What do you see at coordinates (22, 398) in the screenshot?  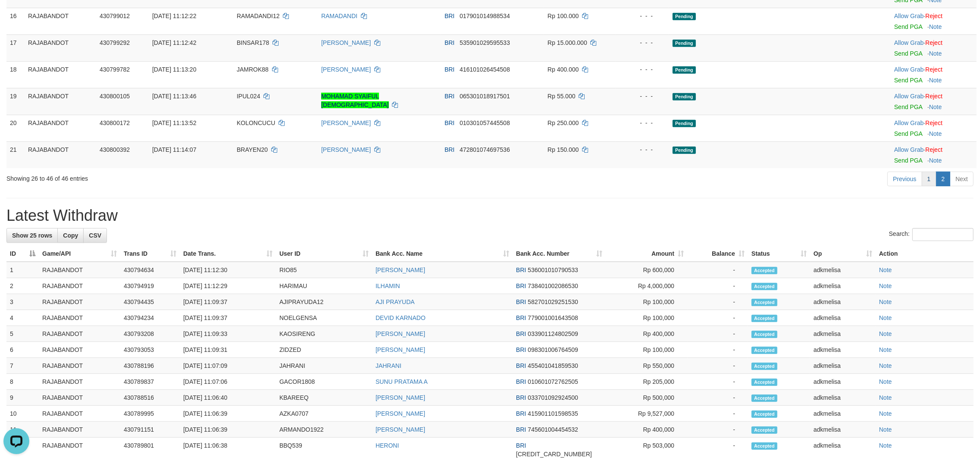 I see `td: 9` at bounding box center [22, 398].